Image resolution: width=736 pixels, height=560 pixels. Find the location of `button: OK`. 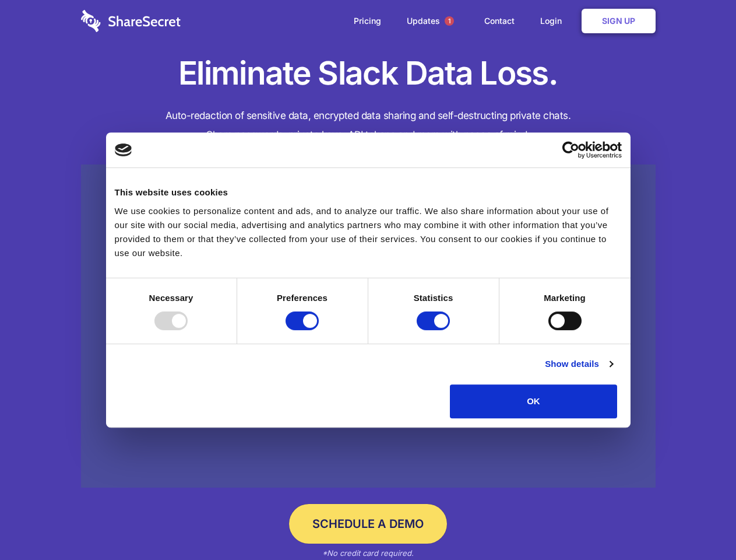

button: OK is located at coordinates (534, 401).